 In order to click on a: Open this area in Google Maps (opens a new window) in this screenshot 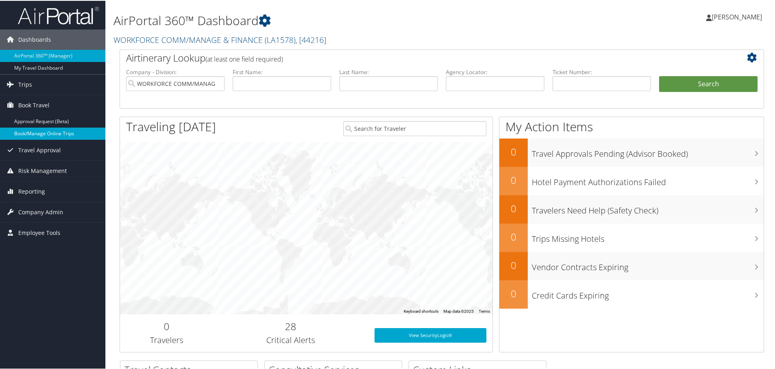, I will do `click(135, 308)`.